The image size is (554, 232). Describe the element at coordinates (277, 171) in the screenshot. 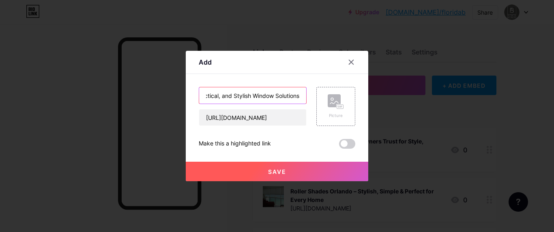

I see `button: Save` at that location.